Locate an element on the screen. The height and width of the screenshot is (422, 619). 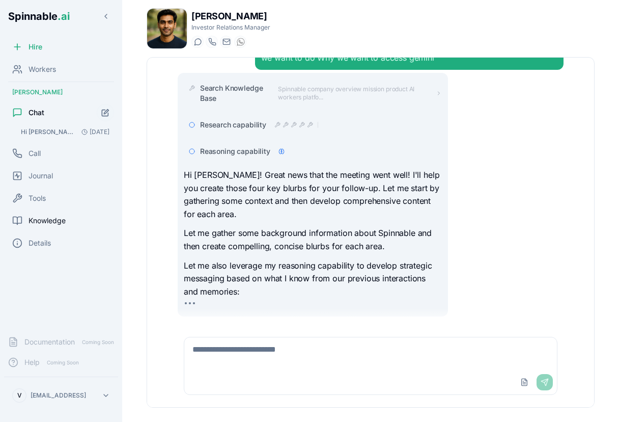
span: Journal is located at coordinates (41, 176).